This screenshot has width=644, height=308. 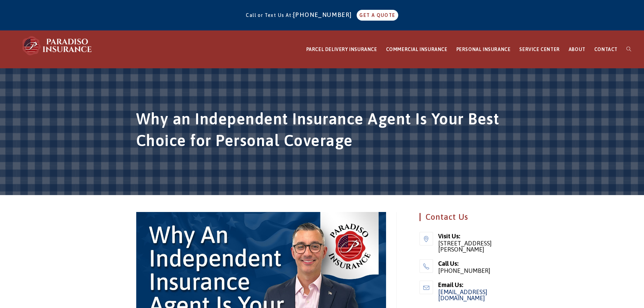 What do you see at coordinates (463, 217) in the screenshot?
I see `h4: Contact Us` at bounding box center [463, 217].